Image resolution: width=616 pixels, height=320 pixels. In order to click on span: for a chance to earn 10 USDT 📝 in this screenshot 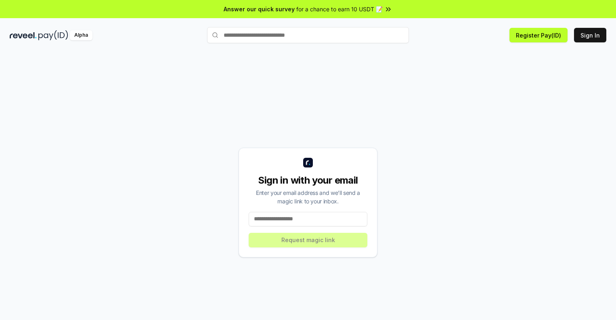, I will do `click(340, 9)`.